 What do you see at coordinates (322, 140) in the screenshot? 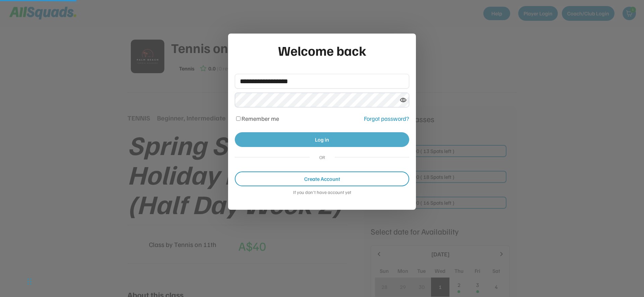
I see `button: Log in` at bounding box center [322, 140].